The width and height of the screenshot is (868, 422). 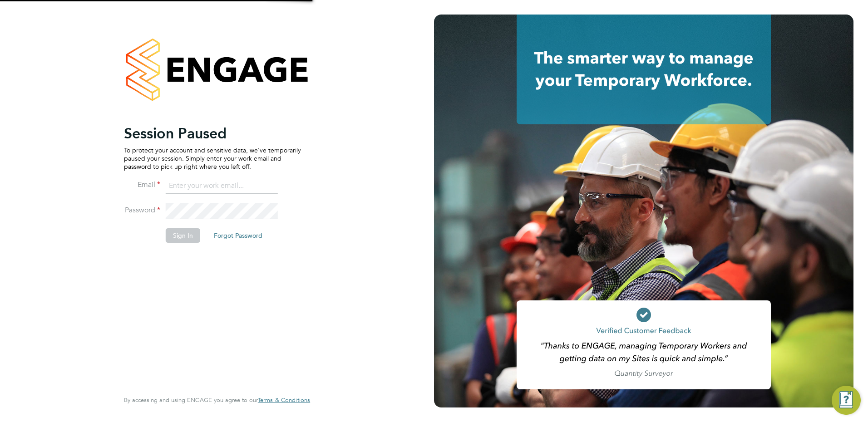 I want to click on label: Email, so click(x=142, y=185).